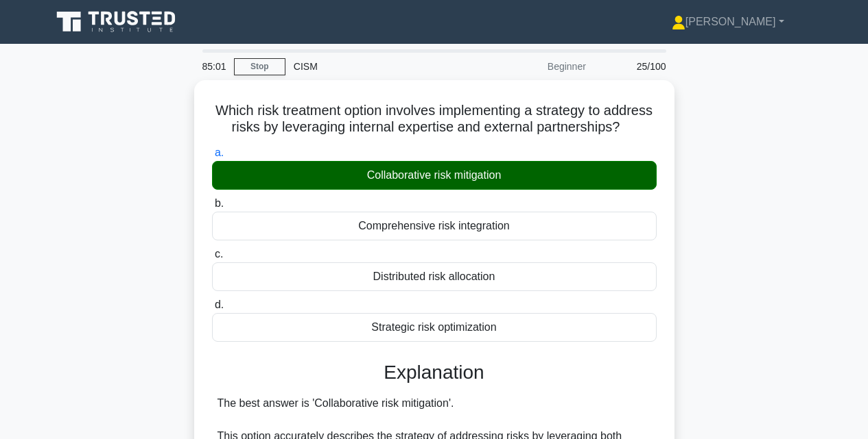 The width and height of the screenshot is (868, 439). What do you see at coordinates (434, 373) in the screenshot?
I see `h3: Explanation` at bounding box center [434, 373].